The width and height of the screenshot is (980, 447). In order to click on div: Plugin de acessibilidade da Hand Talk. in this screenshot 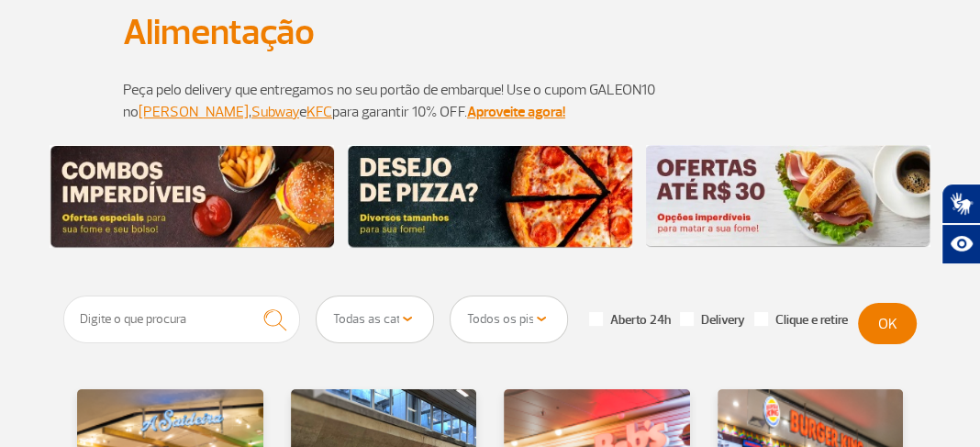, I will do `click(961, 224)`.